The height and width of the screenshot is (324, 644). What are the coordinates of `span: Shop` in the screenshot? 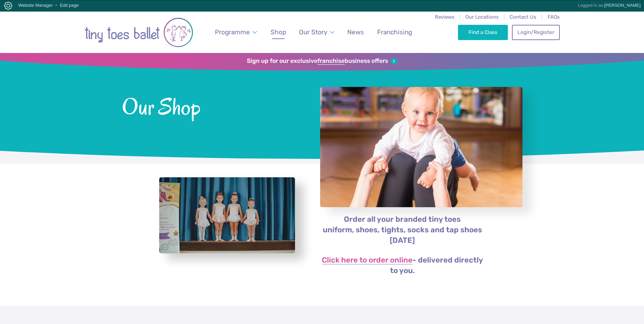 It's located at (278, 32).